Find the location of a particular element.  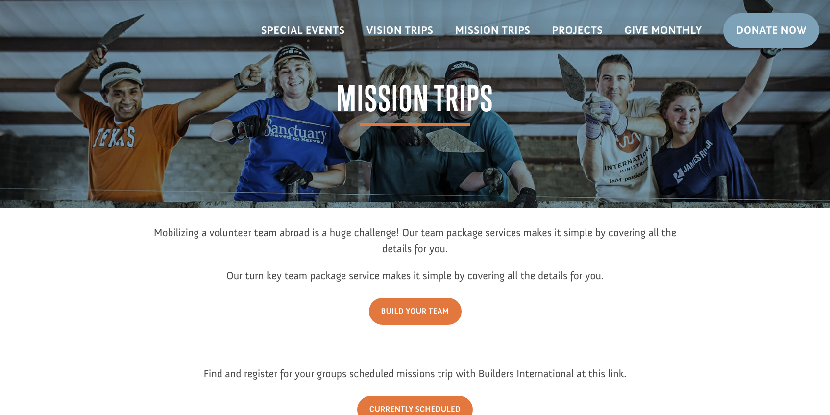

a: Special Events is located at coordinates (303, 30).